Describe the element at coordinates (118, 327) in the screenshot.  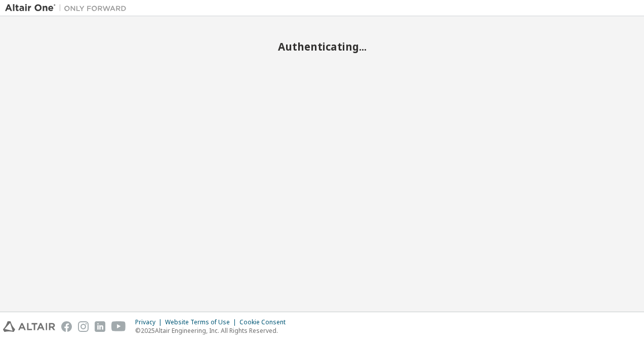
I see `img: youtube.svg` at that location.